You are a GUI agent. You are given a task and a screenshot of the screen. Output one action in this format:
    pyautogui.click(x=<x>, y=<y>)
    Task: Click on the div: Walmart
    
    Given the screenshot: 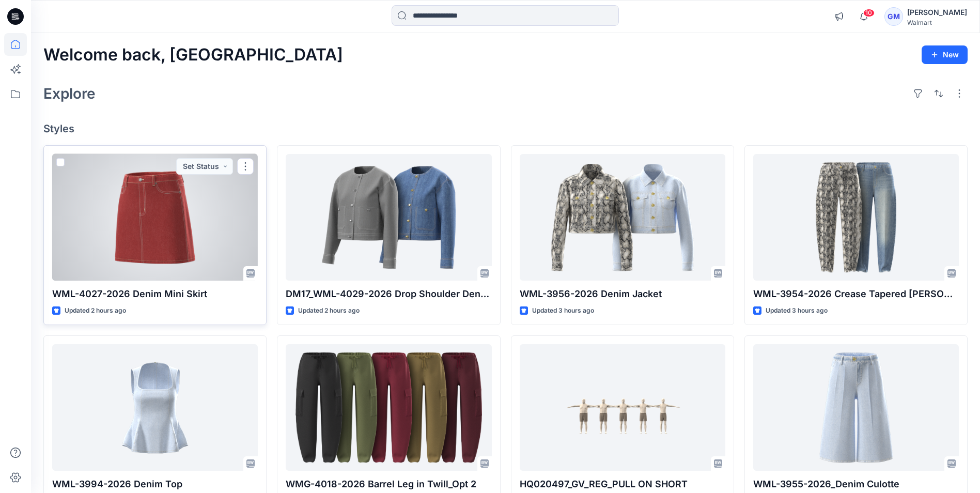 What is the action you would take?
    pyautogui.click(x=938, y=22)
    